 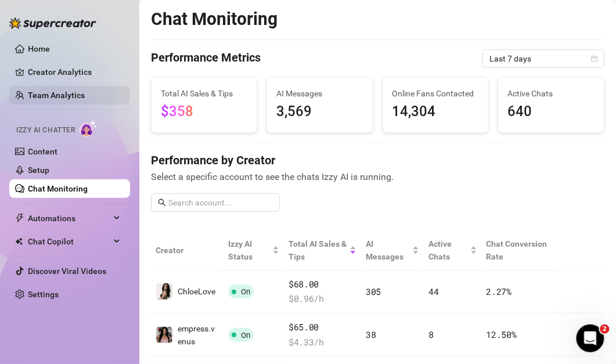 What do you see at coordinates (393, 250) in the screenshot?
I see `th: AI Messages` at bounding box center [393, 250].